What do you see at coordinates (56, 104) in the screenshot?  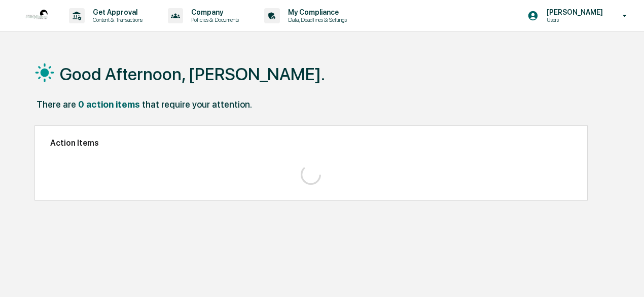 I see `div: There are` at bounding box center [56, 104].